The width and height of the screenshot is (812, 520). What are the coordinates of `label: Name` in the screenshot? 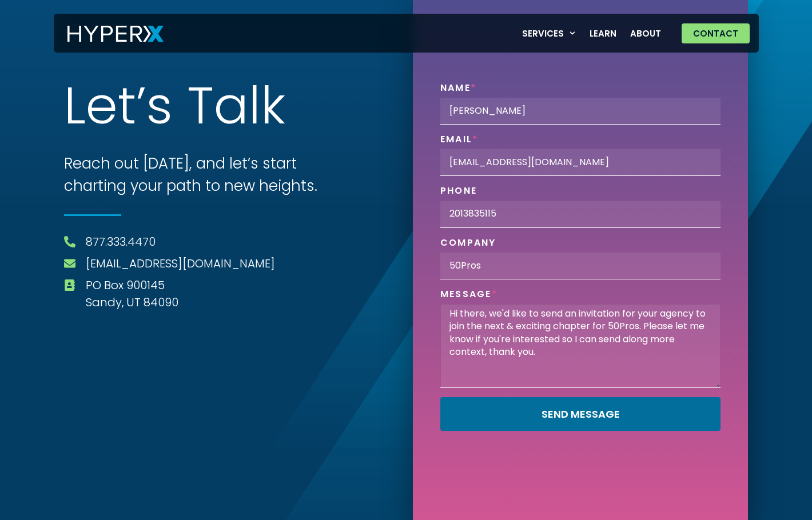 It's located at (458, 90).